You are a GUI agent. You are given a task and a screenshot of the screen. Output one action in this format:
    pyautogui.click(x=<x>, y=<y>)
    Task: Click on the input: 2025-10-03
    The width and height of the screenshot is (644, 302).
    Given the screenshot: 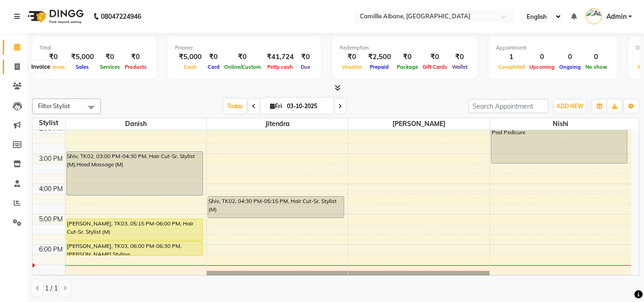 What is the action you would take?
    pyautogui.click(x=307, y=107)
    